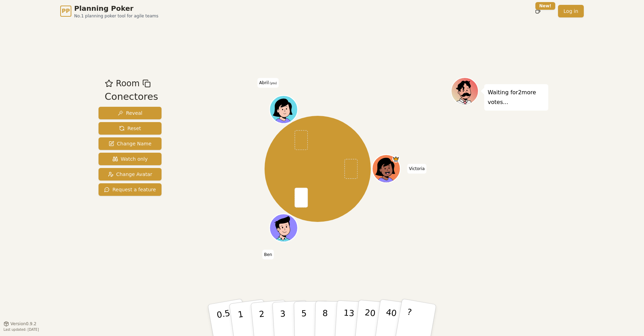 This screenshot has height=336, width=644. I want to click on span: (you), so click(273, 83).